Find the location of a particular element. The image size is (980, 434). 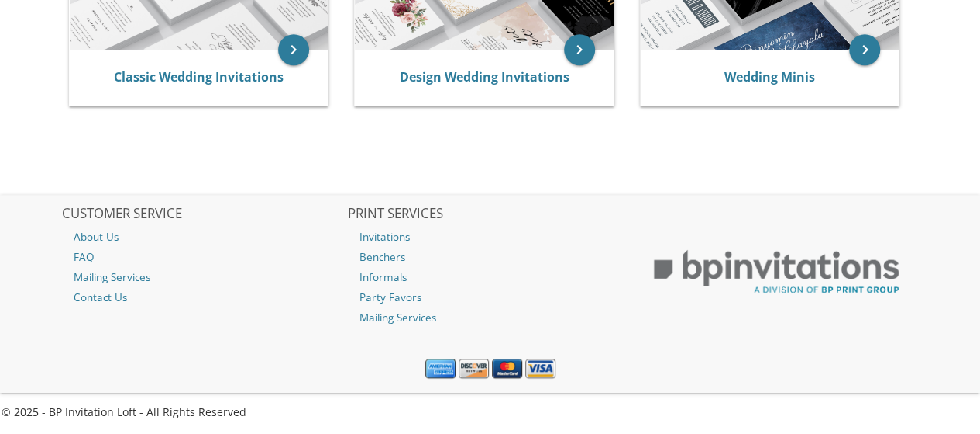

a: Contact Us is located at coordinates (204, 297).